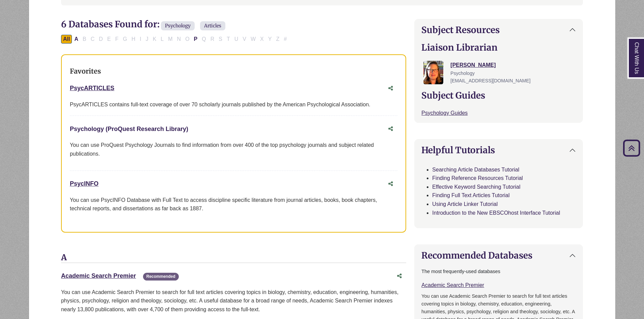 The width and height of the screenshot is (644, 319). Describe the element at coordinates (234, 105) in the screenshot. I see `div: PsycARTICLES contains full-text coverage of over 70 scholarly journals published by the American ...` at that location.